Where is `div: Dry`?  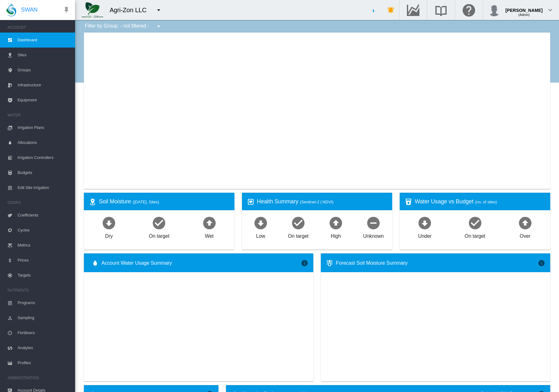
div: Dry is located at coordinates (109, 235).